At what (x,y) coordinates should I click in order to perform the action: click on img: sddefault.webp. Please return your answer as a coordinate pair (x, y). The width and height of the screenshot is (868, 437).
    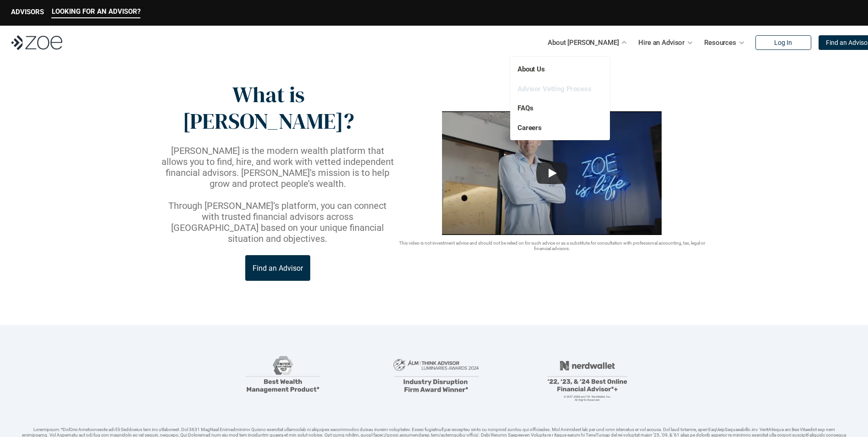
    Looking at the image, I should click on (552, 173).